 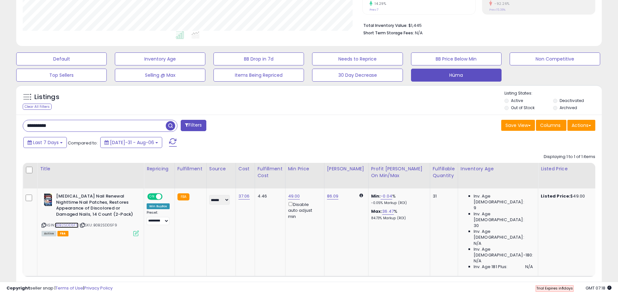 I want to click on span: OFF, so click(x=167, y=197).